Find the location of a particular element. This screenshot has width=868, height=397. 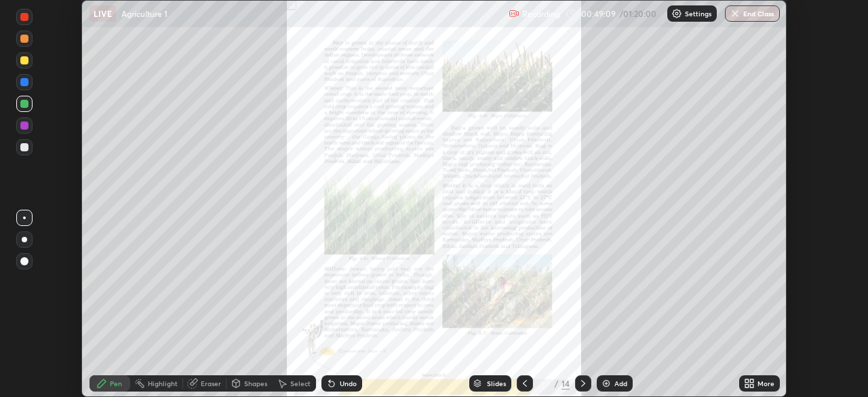

div: 7 is located at coordinates (545, 383).